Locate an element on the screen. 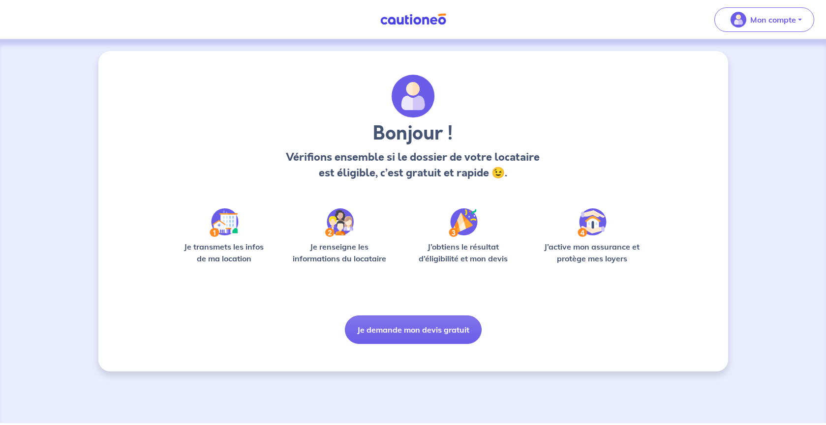 The image size is (826, 425). img: Cautioneo is located at coordinates (413, 19).